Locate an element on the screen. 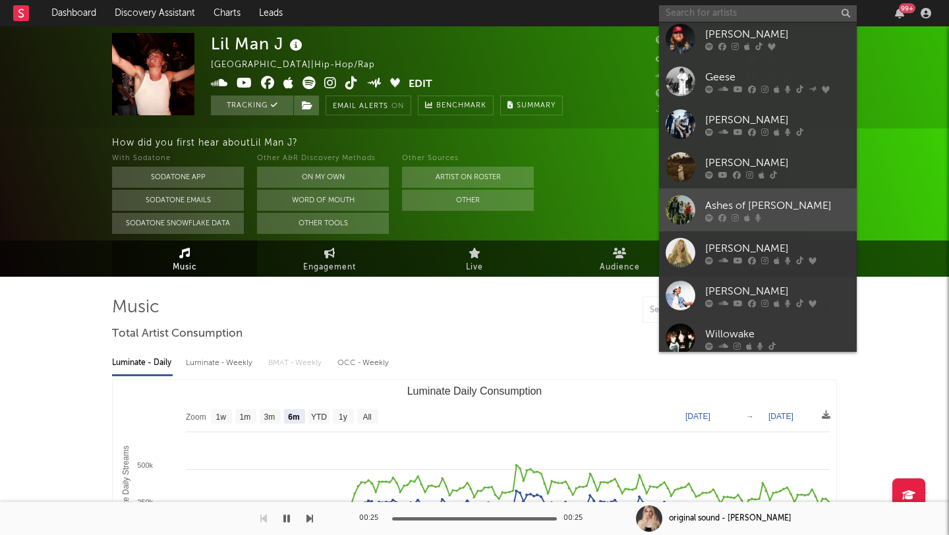 The image size is (949, 535). div: Other Sources is located at coordinates (468, 159).